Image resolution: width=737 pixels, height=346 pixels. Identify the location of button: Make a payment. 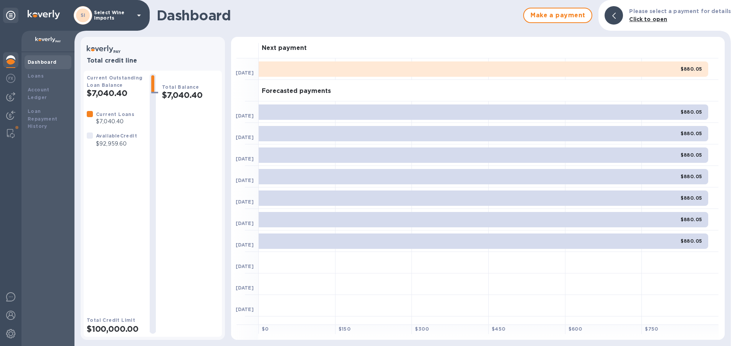
(558, 15).